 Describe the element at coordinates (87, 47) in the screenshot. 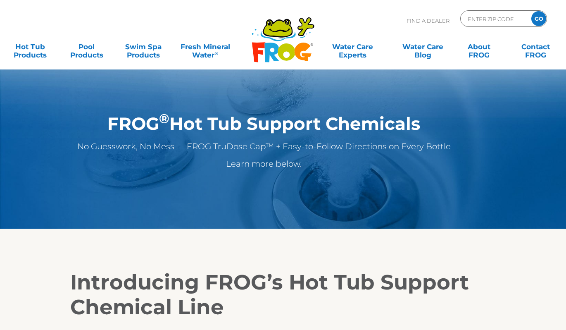

I see `a: PoolProducts` at that location.